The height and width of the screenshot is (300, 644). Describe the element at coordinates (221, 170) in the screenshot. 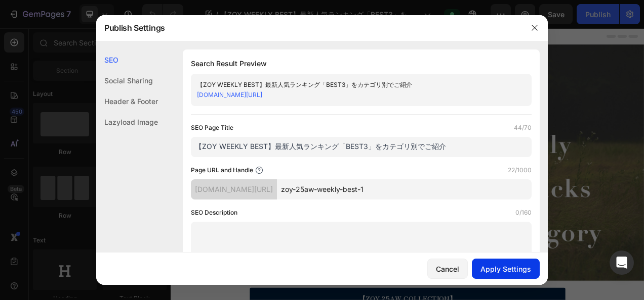

I see `label: Page URL and Handle` at that location.